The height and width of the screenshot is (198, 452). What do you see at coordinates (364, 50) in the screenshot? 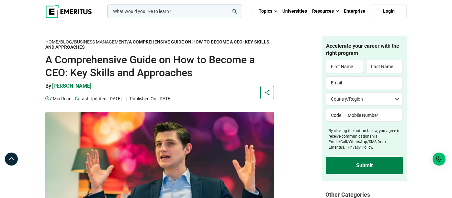
I see `h4: Accelerate your career with the right program` at bounding box center [364, 50].